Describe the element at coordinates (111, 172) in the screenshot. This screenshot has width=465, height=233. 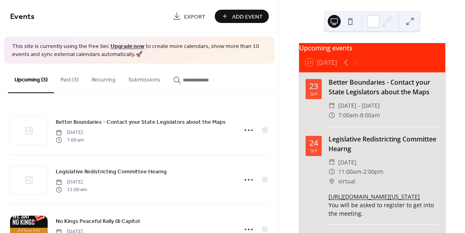
I see `a: Legislative Redistricting Committee Hearng` at that location.